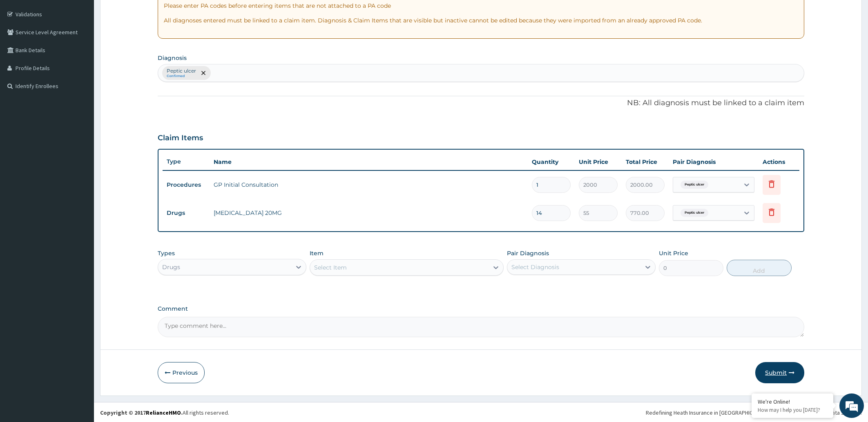 The image size is (868, 422). I want to click on button: Submit, so click(780, 373).